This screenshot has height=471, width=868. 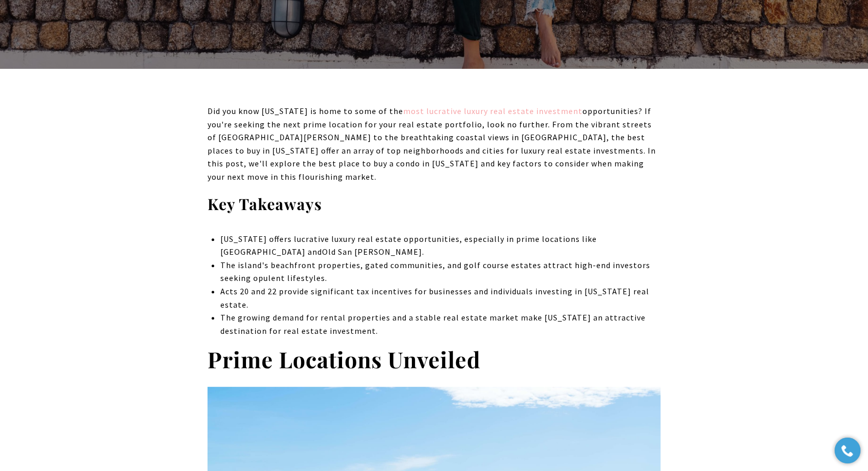 I want to click on li: Acts 20 and 22 provide significant tax incentives for businesses and individuals investing in [US..., so click(x=440, y=298).